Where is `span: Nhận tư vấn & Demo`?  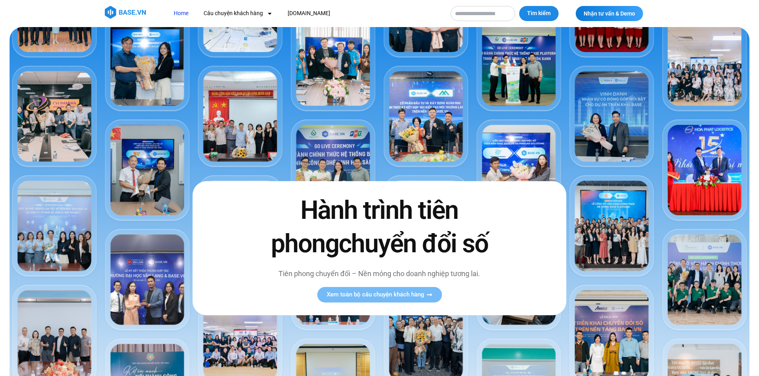
span: Nhận tư vấn & Demo is located at coordinates (609, 14).